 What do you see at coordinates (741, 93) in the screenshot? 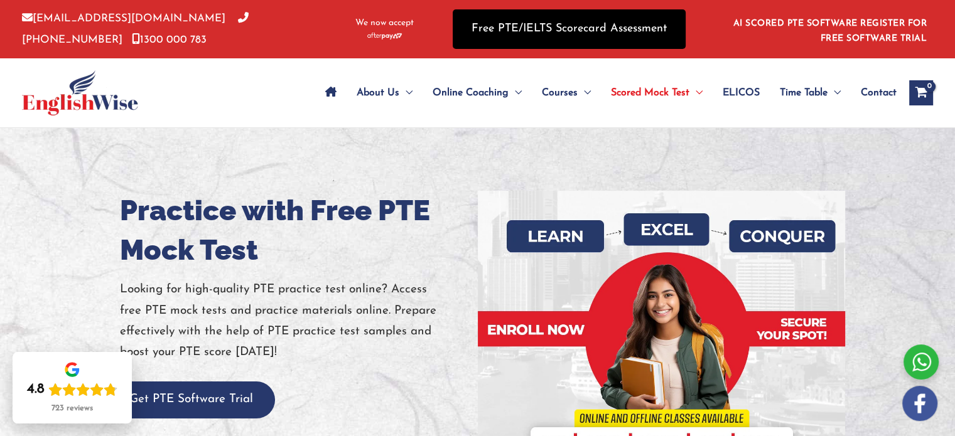
I see `span: ELICOS` at bounding box center [741, 93].